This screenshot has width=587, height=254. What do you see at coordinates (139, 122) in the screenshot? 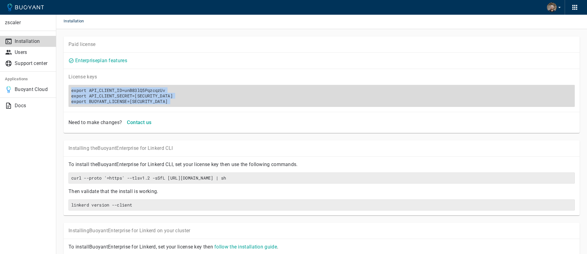
I see `a: Contact us` at bounding box center [139, 122].